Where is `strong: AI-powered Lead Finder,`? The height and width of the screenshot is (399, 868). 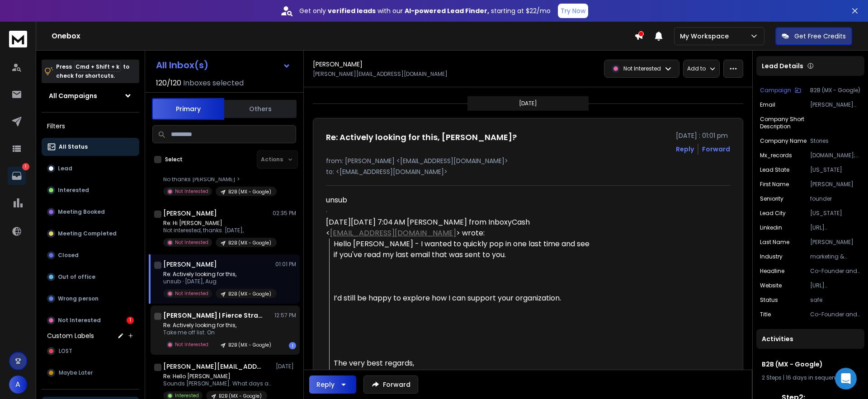
strong: AI-powered Lead Finder, is located at coordinates (447, 11).